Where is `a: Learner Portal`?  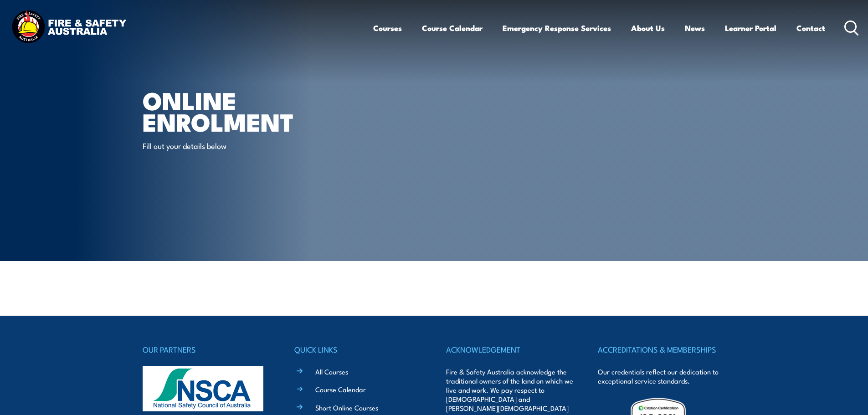 a: Learner Portal is located at coordinates (750, 28).